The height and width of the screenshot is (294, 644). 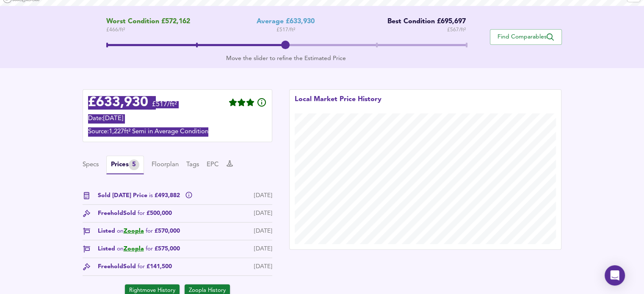 What do you see at coordinates (337, 104) in the screenshot?
I see `div: Local Market Price History` at bounding box center [337, 104].